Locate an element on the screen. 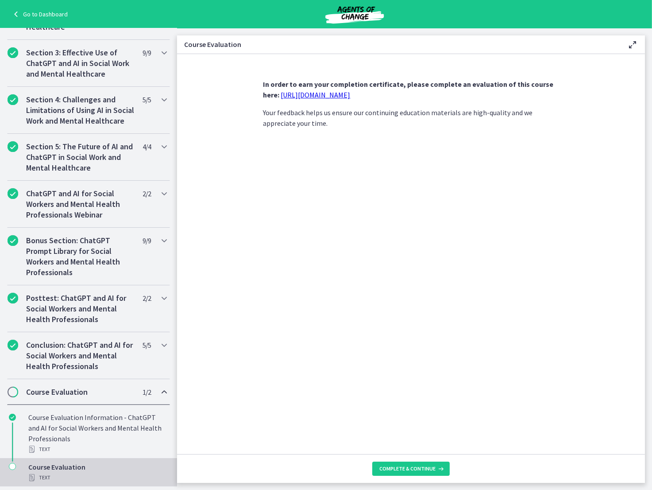 Image resolution: width=652 pixels, height=490 pixels. h3: Course Evaluation is located at coordinates (399, 44).